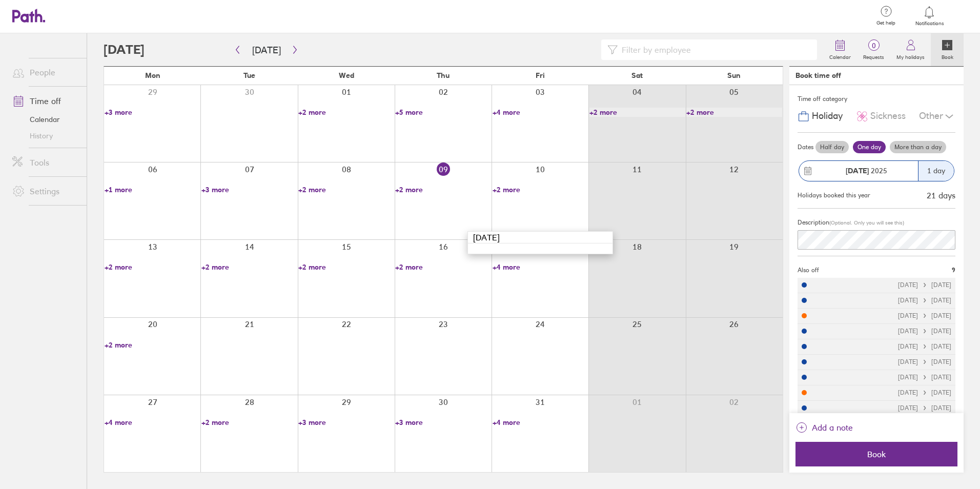 Image resolution: width=980 pixels, height=489 pixels. I want to click on span: 9, so click(953, 271).